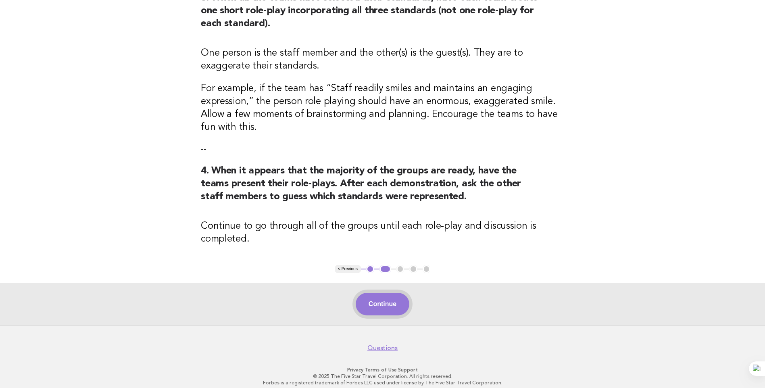  I want to click on button: 1, so click(370, 269).